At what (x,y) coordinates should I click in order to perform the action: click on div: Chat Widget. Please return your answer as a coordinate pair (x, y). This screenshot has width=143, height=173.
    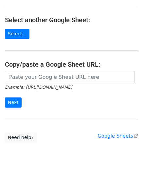
    Looking at the image, I should click on (127, 157).